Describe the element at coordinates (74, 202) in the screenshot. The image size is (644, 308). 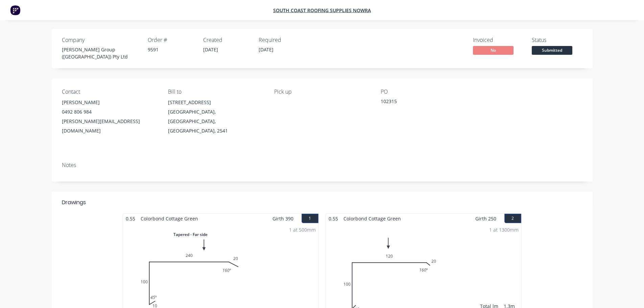
I see `div: Drawings` at that location.